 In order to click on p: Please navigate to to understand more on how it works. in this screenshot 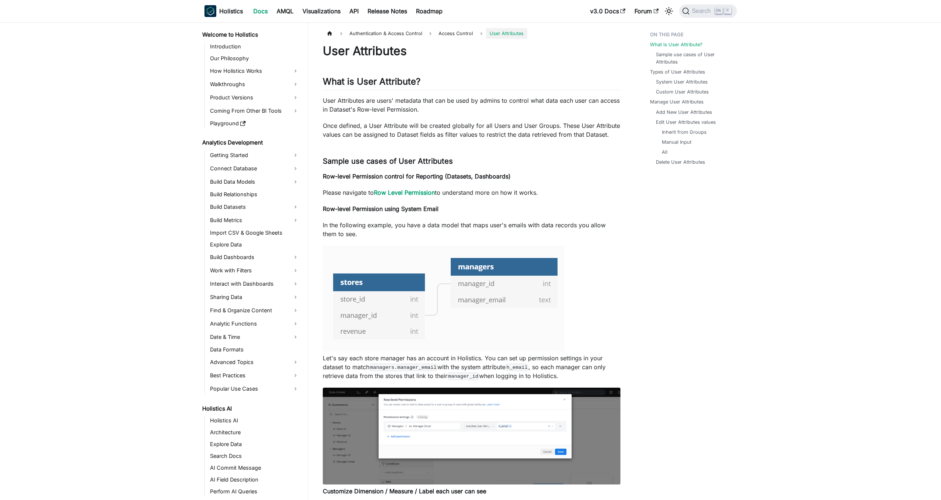, I will do `click(471, 193)`.